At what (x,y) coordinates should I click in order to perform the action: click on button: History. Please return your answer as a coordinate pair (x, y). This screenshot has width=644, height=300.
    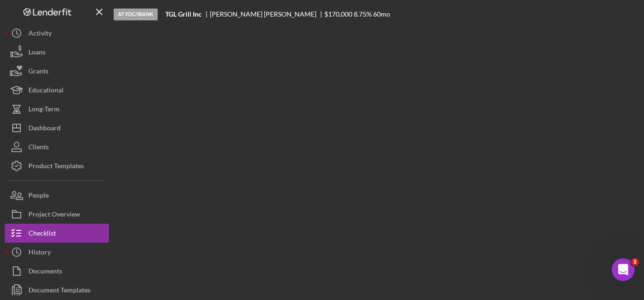
    Looking at the image, I should click on (57, 252).